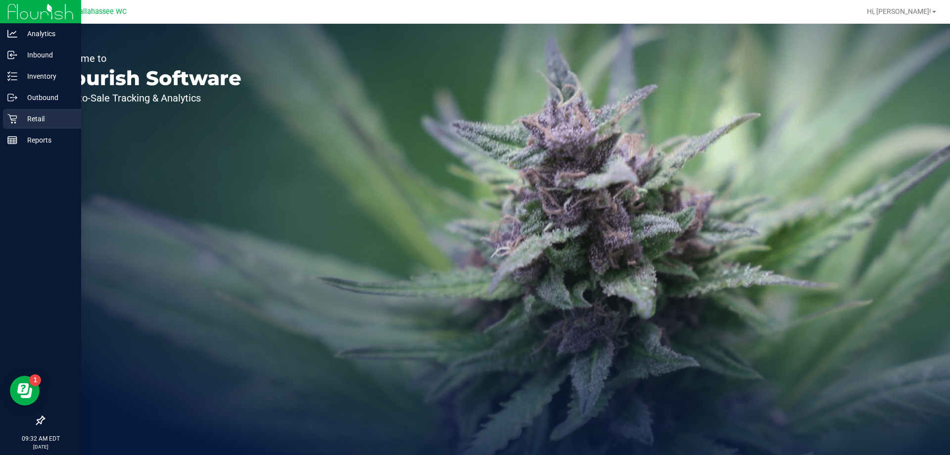 The image size is (950, 455). What do you see at coordinates (101, 11) in the screenshot?
I see `span: Tallahassee WC` at bounding box center [101, 11].